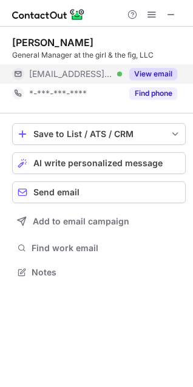 The width and height of the screenshot is (193, 387). Describe the element at coordinates (49, 15) in the screenshot. I see `img: ContactOut v5.3.10` at that location.